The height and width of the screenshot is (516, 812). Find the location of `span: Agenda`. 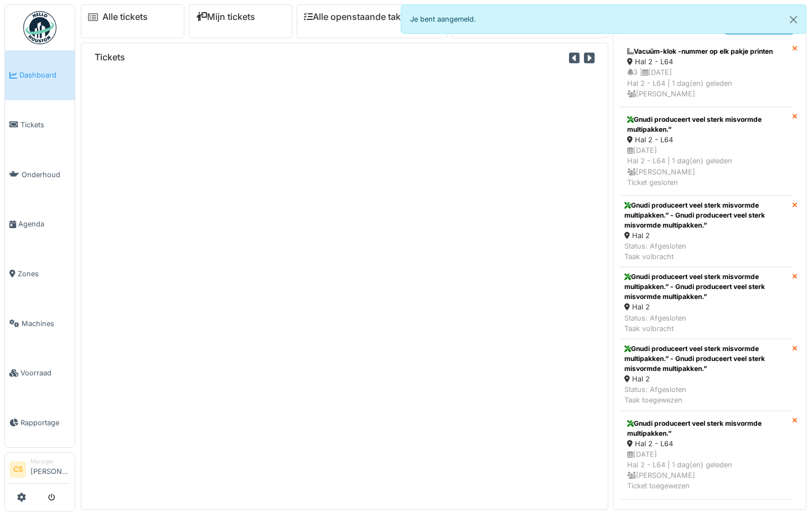

span: Agenda is located at coordinates (44, 224).